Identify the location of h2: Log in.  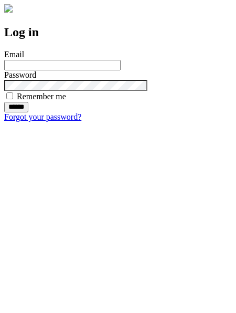
(118, 32).